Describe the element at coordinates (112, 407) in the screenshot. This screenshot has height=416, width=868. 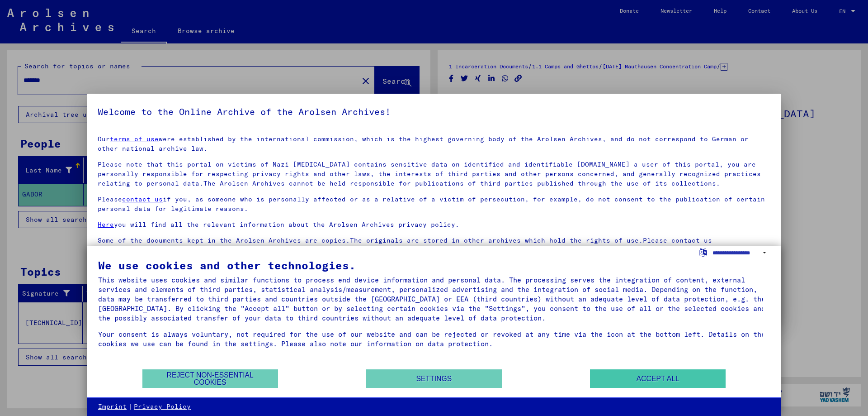
I see `a: Imprint` at that location.